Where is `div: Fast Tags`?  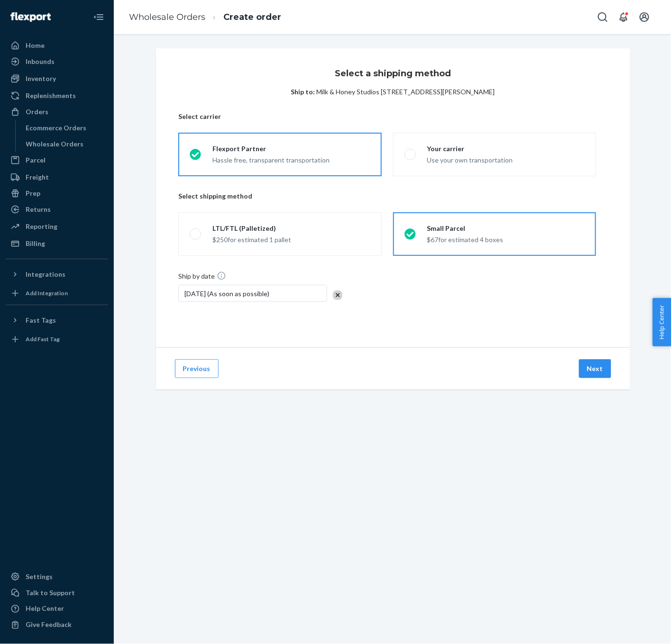 div: Fast Tags is located at coordinates (41, 321).